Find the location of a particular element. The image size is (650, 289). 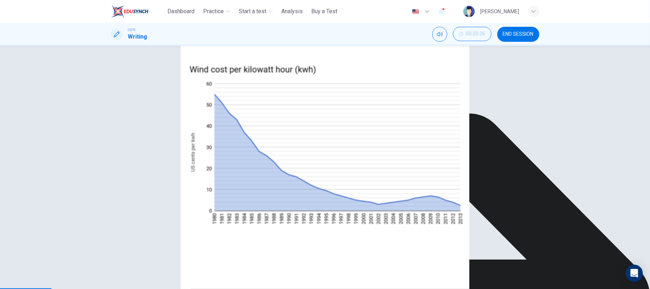

div: Mute is located at coordinates (440, 34).